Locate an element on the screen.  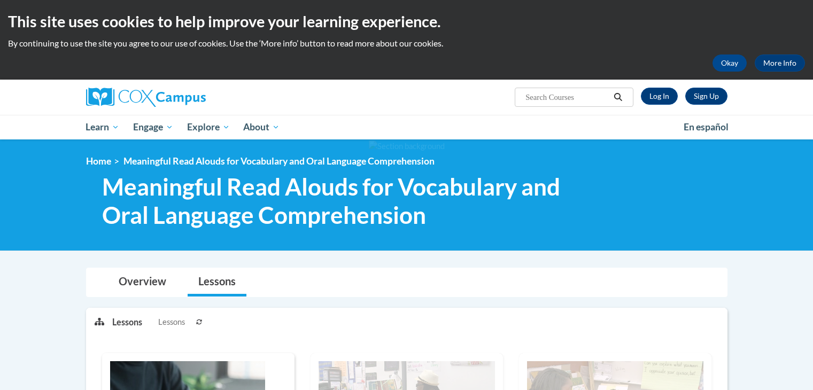
span: Explore is located at coordinates (208, 127).